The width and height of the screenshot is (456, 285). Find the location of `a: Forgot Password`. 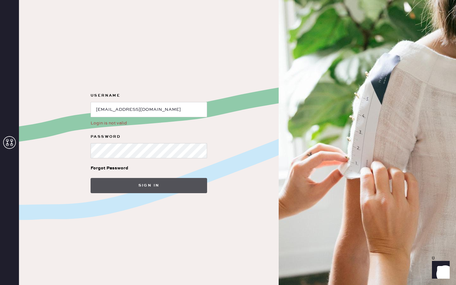

a: Forgot Password is located at coordinates (109, 168).